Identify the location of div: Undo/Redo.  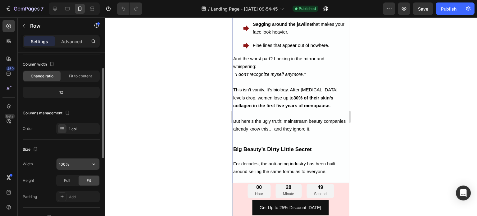
(130, 9).